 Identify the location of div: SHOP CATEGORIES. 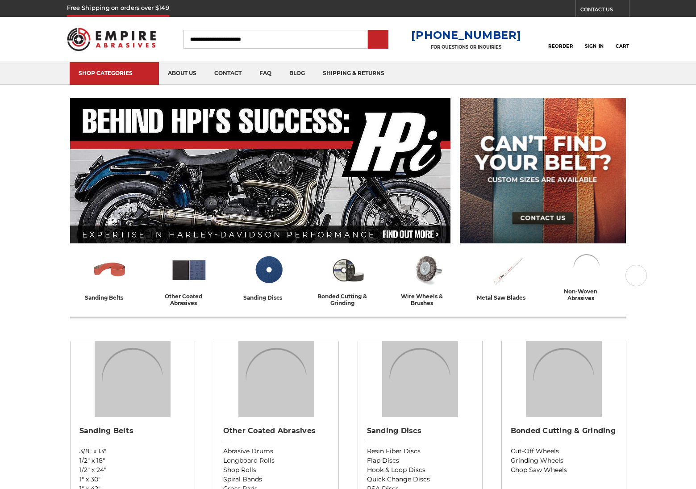
(114, 73).